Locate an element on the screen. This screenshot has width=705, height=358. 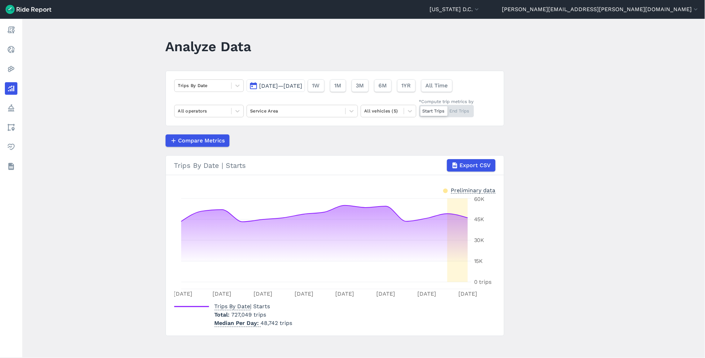
tspan: 0 trips is located at coordinates (483, 282).